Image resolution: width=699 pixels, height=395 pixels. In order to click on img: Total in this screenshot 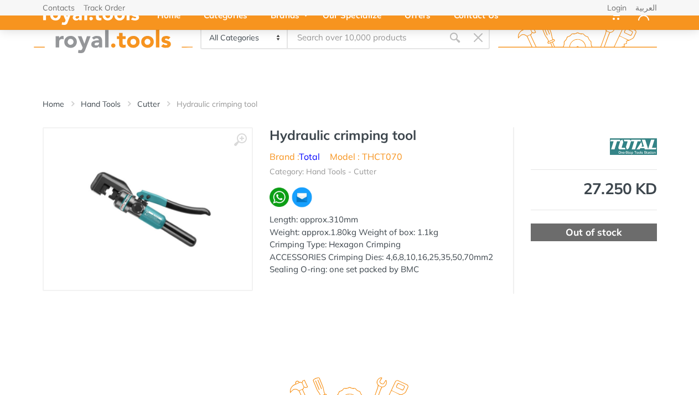, I will do `click(633, 147)`.